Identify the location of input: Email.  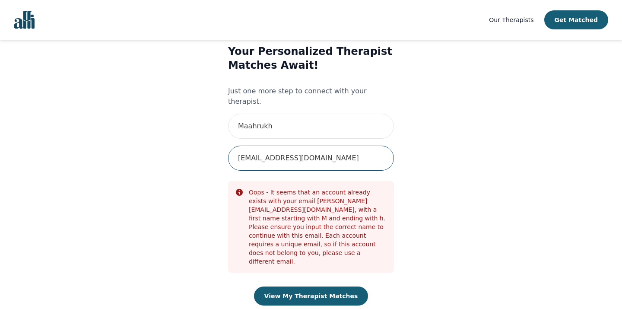
(311, 158).